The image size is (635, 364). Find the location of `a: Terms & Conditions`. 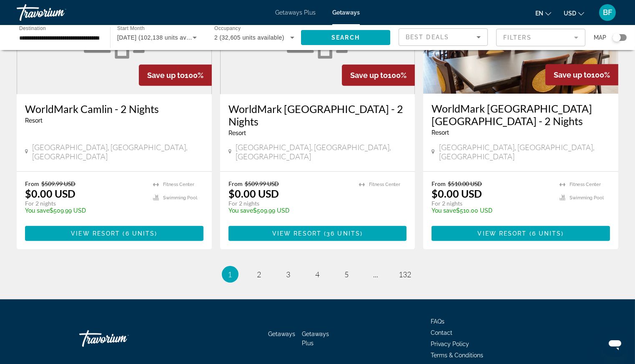

a: Terms & Conditions is located at coordinates (458, 356).